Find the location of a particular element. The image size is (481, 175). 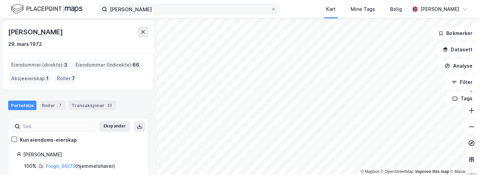

button: Datasett is located at coordinates (458, 50).